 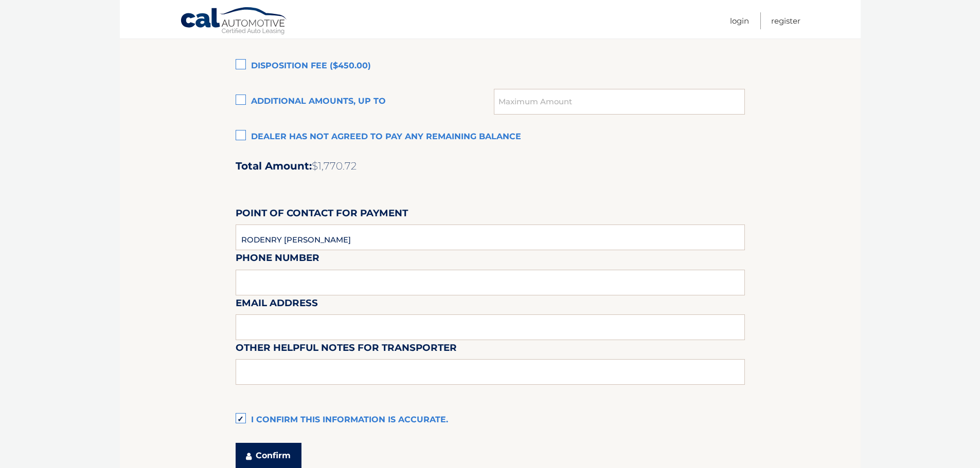 I want to click on a: Cal Automotive, so click(x=234, y=22).